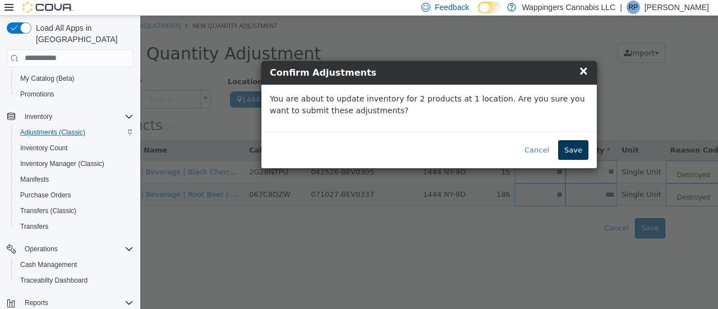 Image resolution: width=718 pixels, height=309 pixels. What do you see at coordinates (37, 94) in the screenshot?
I see `a: Promotions` at bounding box center [37, 94].